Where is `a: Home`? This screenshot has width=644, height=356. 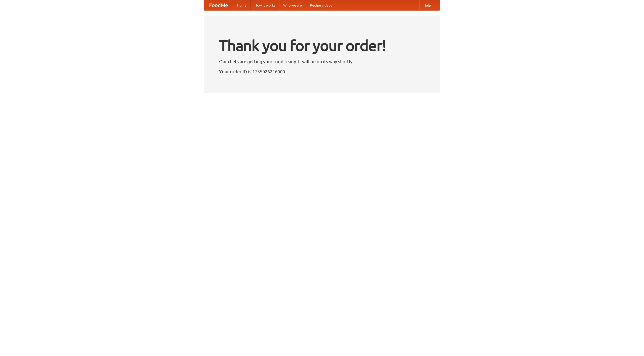 a: Home is located at coordinates (242, 5).